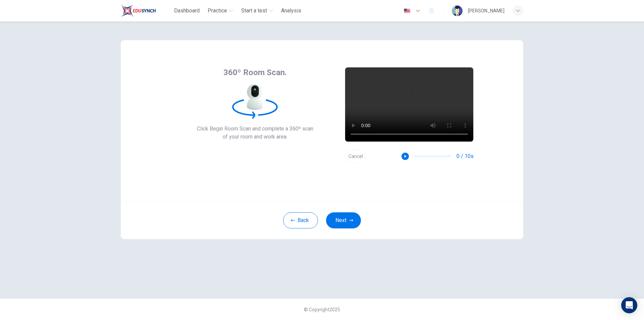 Image resolution: width=644 pixels, height=320 pixels. I want to click on img: Profile picture, so click(457, 11).